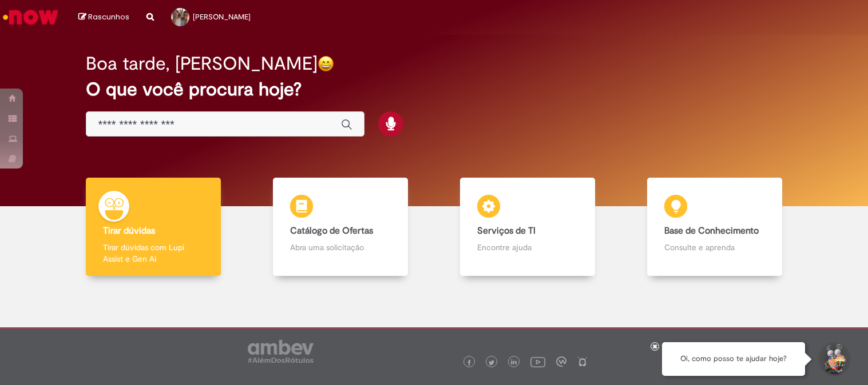 This screenshot has width=868, height=385. I want to click on a: Tirar dúvidas Tirar dúvidas com Lupi Assist e Gen Ai, so click(153, 227).